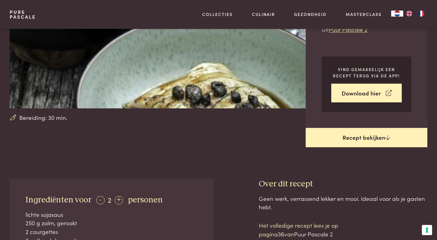 Image resolution: width=437 pixels, height=240 pixels. What do you see at coordinates (421, 14) in the screenshot?
I see `a: FR` at bounding box center [421, 14].